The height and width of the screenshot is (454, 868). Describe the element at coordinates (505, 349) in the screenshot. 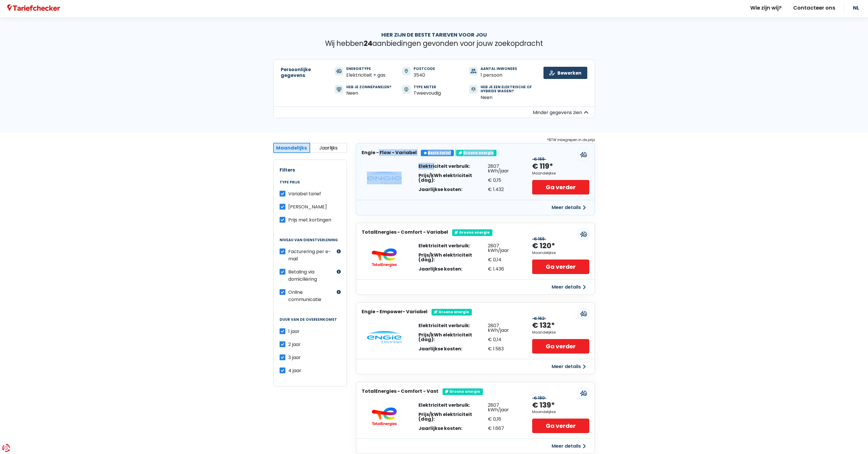

I see `div: € 1.583` at that location.